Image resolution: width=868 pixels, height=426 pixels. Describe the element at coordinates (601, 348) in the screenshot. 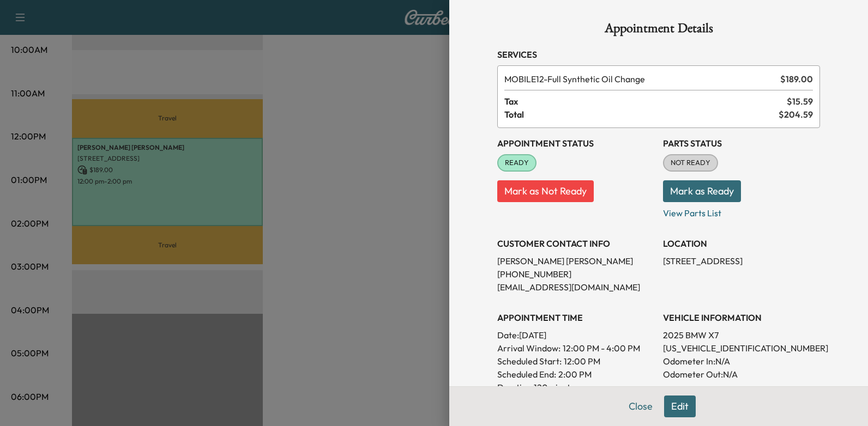

I see `span: 12:00 PM - 4:00 PM` at that location.